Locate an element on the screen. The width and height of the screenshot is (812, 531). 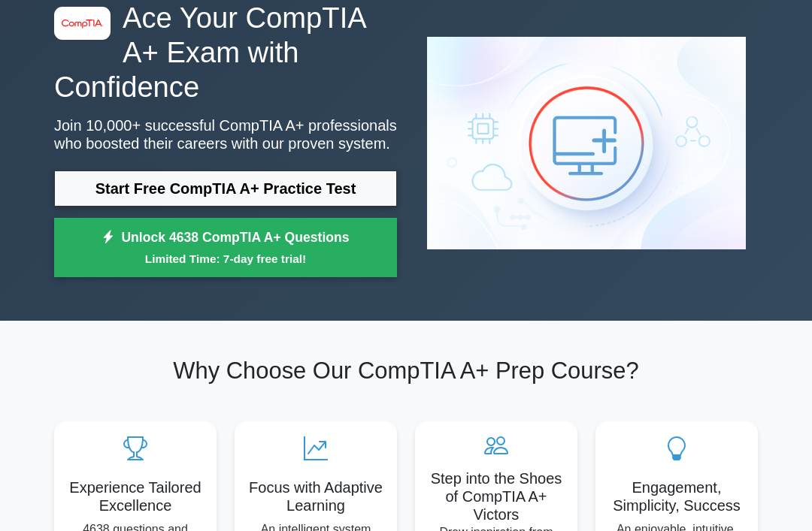
img: CompTIA A+ Preview is located at coordinates (586, 142).